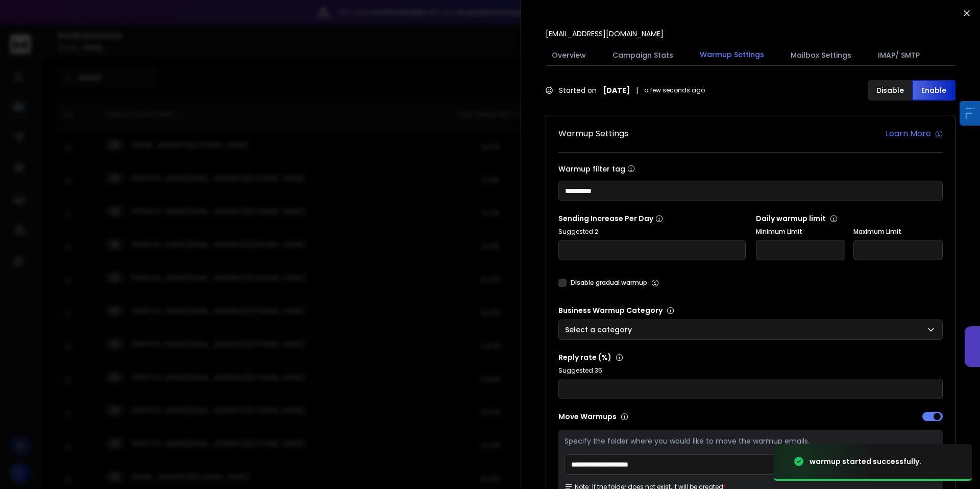 Image resolution: width=980 pixels, height=489 pixels. Describe the element at coordinates (750, 441) in the screenshot. I see `p: Specify the folder where you would like to move the warmup emails.` at that location.